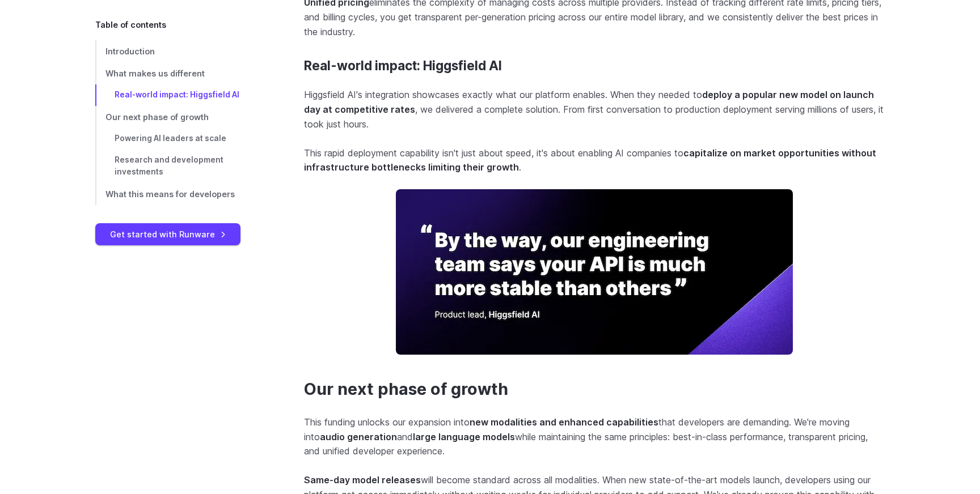 The image size is (980, 494). I want to click on img: Quote from Higgsfield AI product lead: 'By the way, our engineering team says your API is much mo..., so click(594, 272).